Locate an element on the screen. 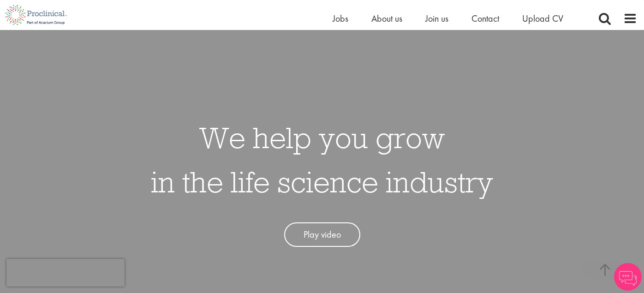 This screenshot has width=644, height=293. span: Jobs is located at coordinates (341, 19).